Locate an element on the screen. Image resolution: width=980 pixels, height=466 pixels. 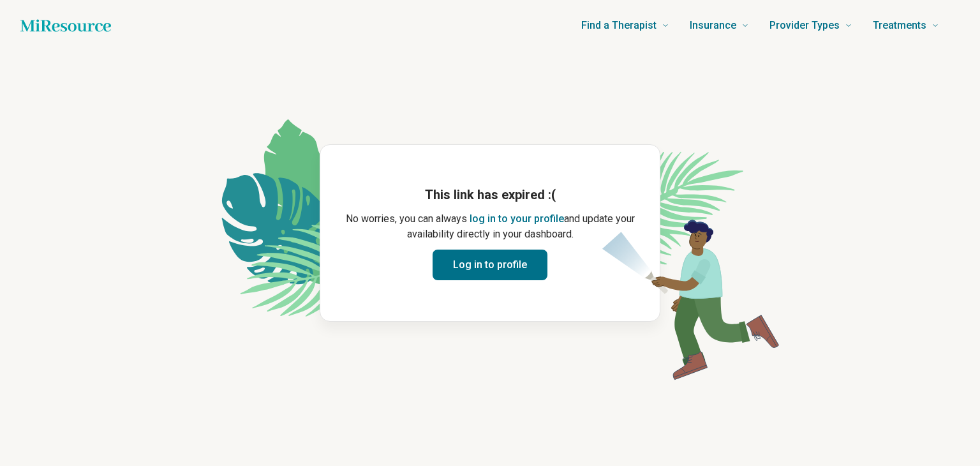
span: Insurance is located at coordinates (712, 25).